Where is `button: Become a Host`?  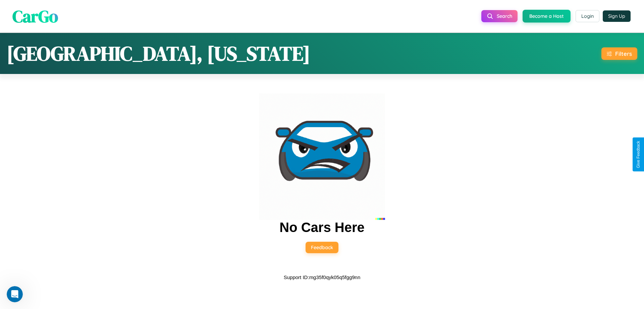
button: Become a Host is located at coordinates (546, 16).